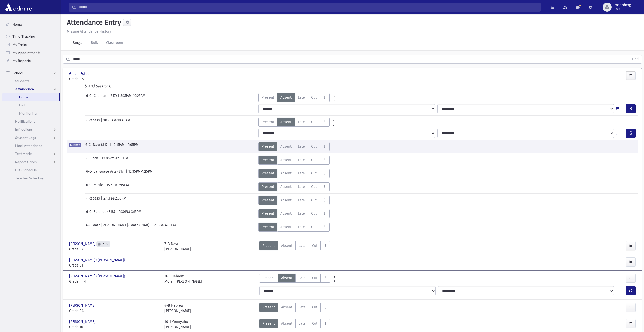 The height and width of the screenshot is (332, 644). What do you see at coordinates (114, 79) in the screenshot?
I see `span: Grade 06` at bounding box center [114, 79].